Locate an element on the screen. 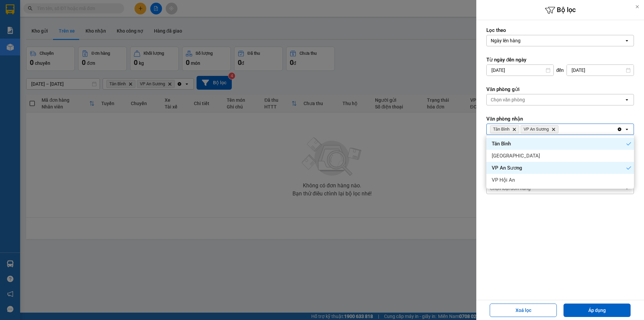 The width and height of the screenshot is (644, 320). span: đến is located at coordinates (560, 70).